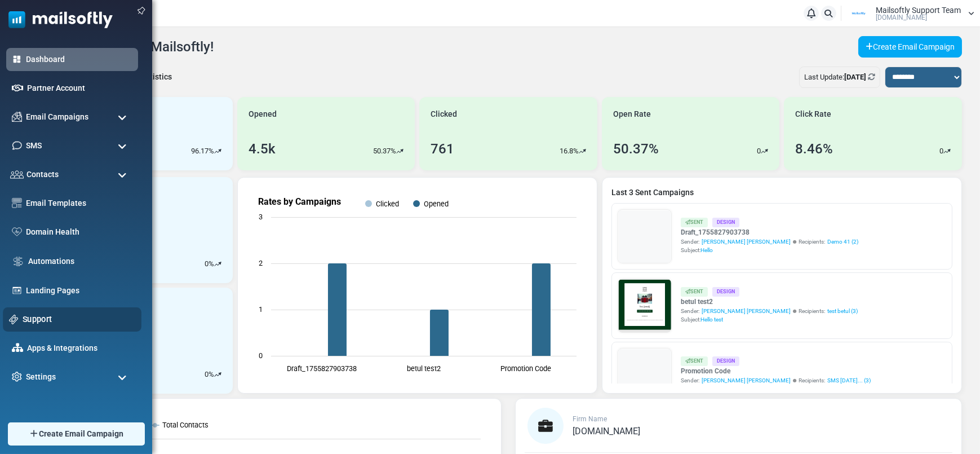 Image resolution: width=980 pixels, height=454 pixels. I want to click on text: 1, so click(260, 309).